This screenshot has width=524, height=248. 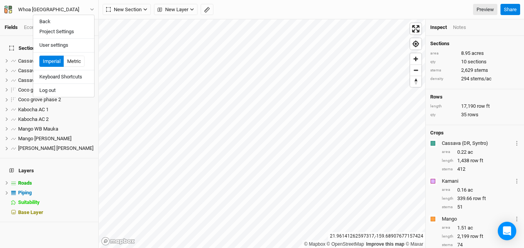 I want to click on div: Mango, so click(x=477, y=219).